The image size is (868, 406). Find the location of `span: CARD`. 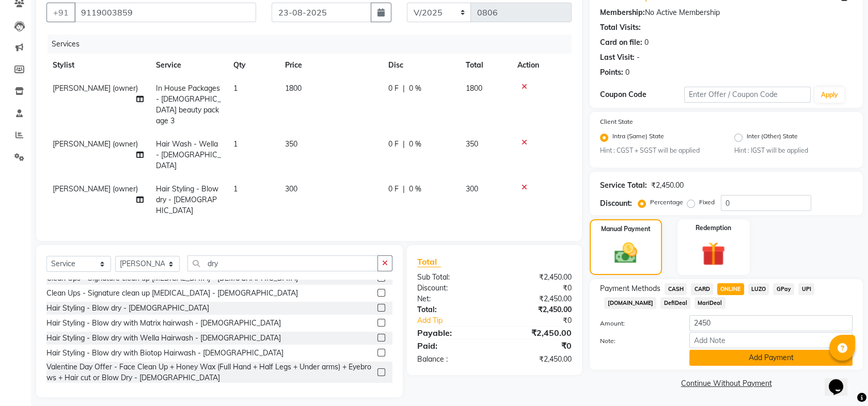

span: CARD is located at coordinates (702, 289).